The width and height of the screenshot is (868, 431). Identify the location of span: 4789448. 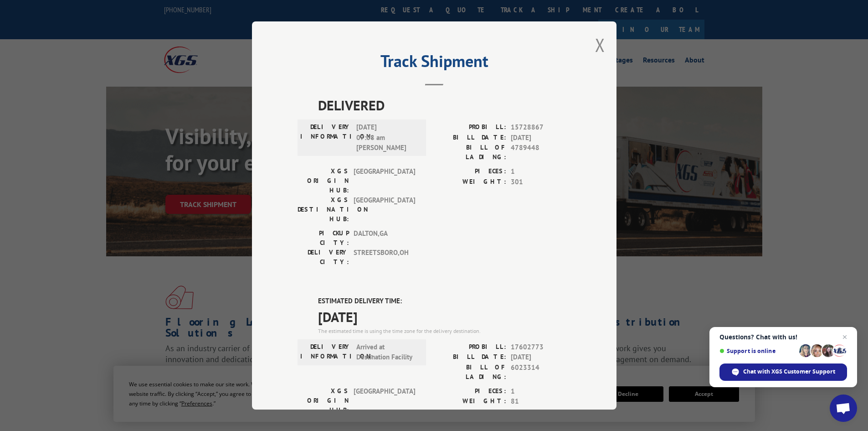
(541, 152).